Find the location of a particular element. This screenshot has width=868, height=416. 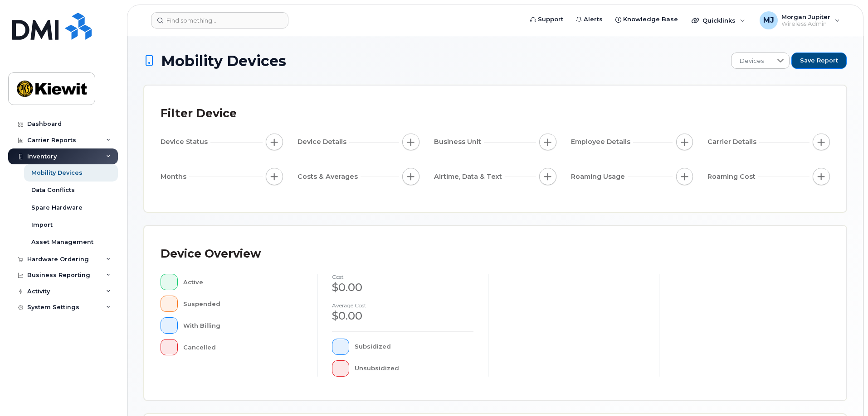

button: Save Report is located at coordinates (819, 61).